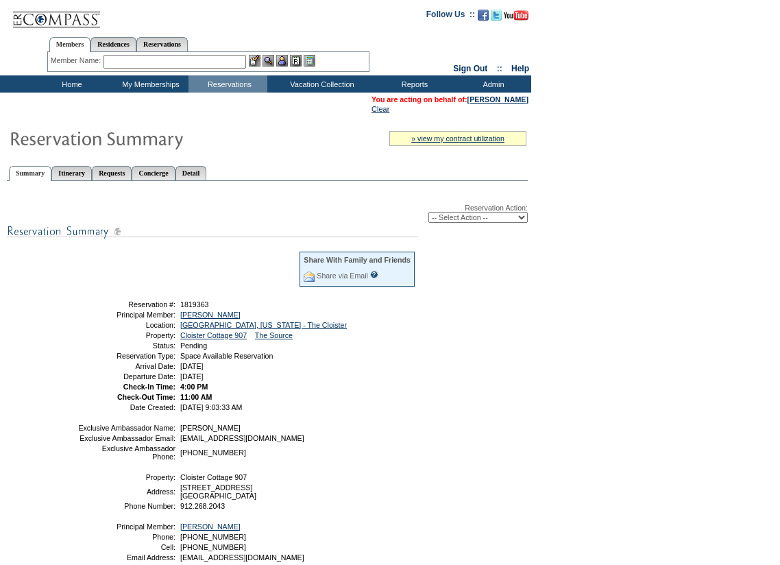 The width and height of the screenshot is (780, 565). What do you see at coordinates (195, 304) in the screenshot?
I see `span: 1819363` at bounding box center [195, 304].